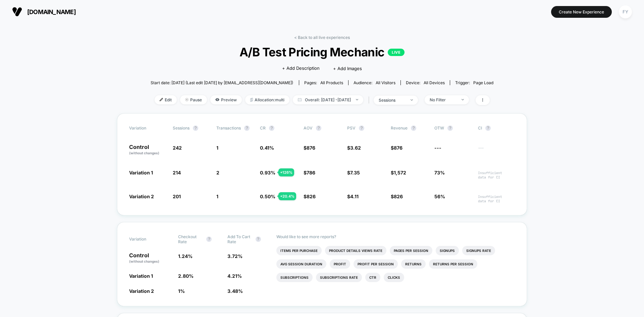 The width and height of the screenshot is (644, 317). I want to click on span: AOV, so click(308, 127).